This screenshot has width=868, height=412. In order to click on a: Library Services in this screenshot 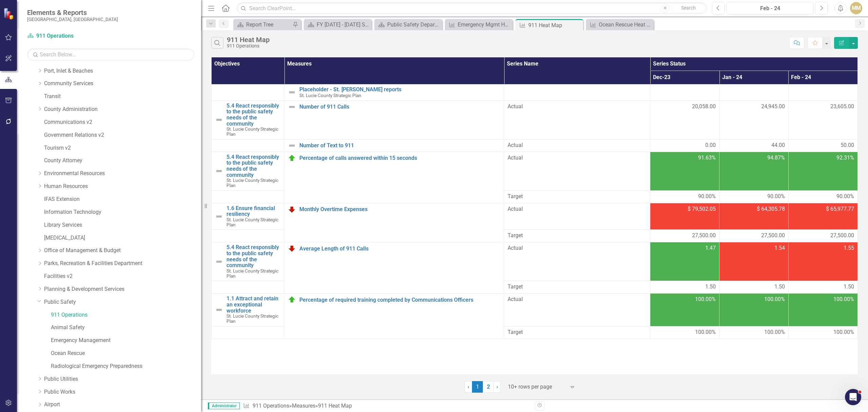, I will do `click(122, 225)`.